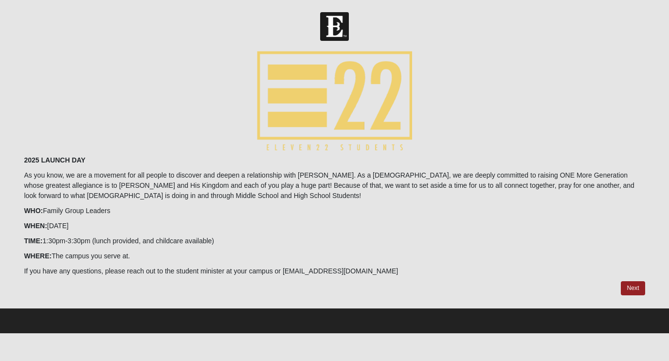 This screenshot has width=669, height=361. Describe the element at coordinates (334, 211) in the screenshot. I see `p: Family Group Leaders` at that location.